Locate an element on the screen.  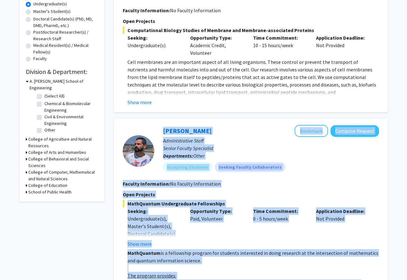
label: Faculty is located at coordinates (40, 59).